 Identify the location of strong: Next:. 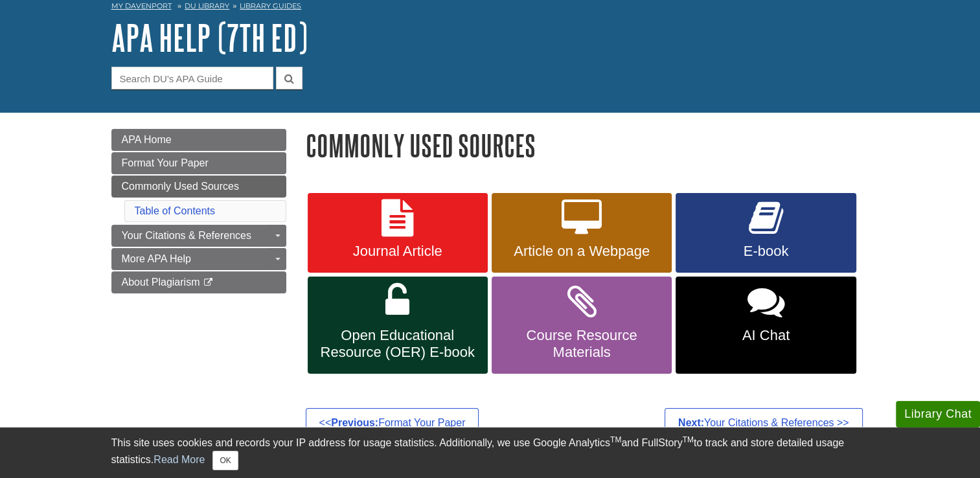
(691, 422).